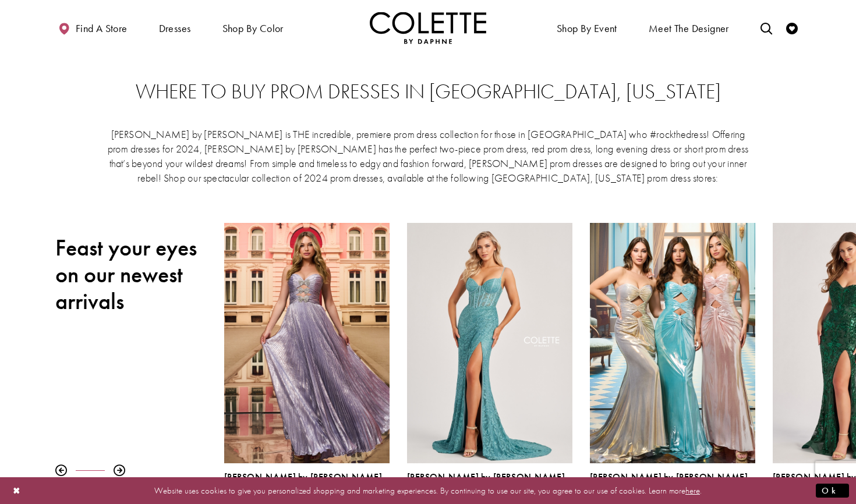 The height and width of the screenshot is (504, 856). I want to click on span: Find a store, so click(101, 29).